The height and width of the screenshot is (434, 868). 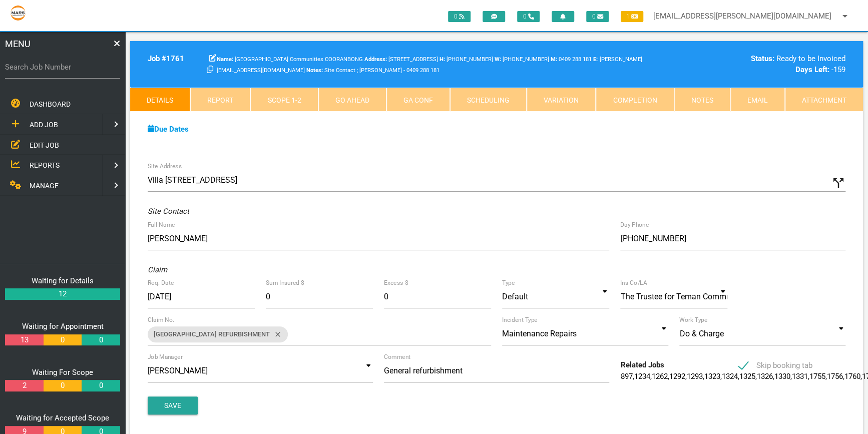 What do you see at coordinates (353, 100) in the screenshot?
I see `a: Go Ahead` at bounding box center [353, 100].